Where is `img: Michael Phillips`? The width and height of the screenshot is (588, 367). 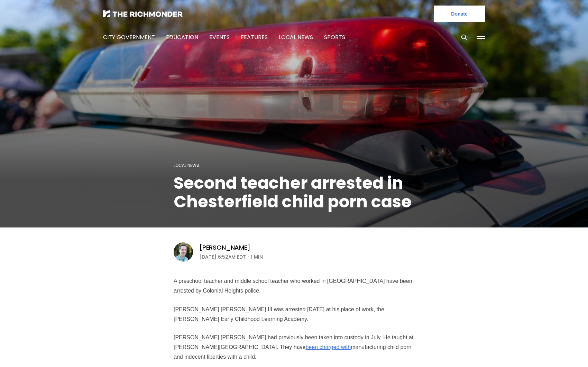 img: Michael Phillips is located at coordinates (183, 252).